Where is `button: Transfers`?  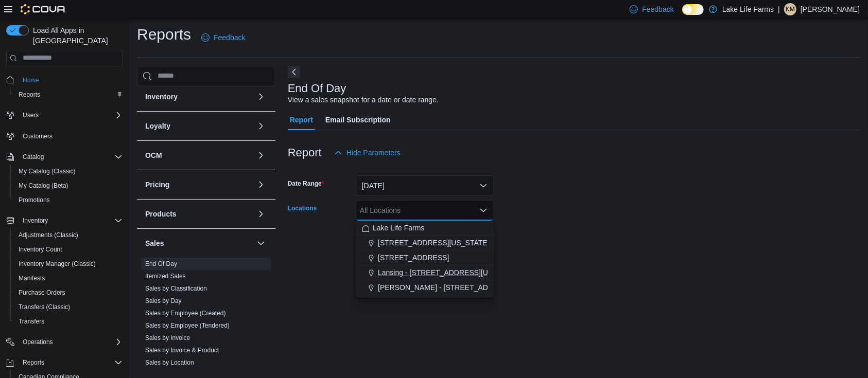 button: Transfers is located at coordinates (68, 321).